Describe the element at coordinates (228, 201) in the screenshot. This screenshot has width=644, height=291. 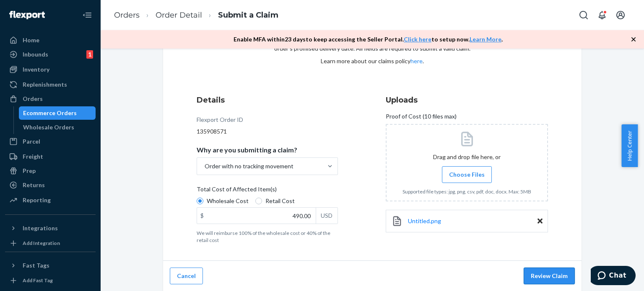
I see `span: Wholesale Cost` at that location.